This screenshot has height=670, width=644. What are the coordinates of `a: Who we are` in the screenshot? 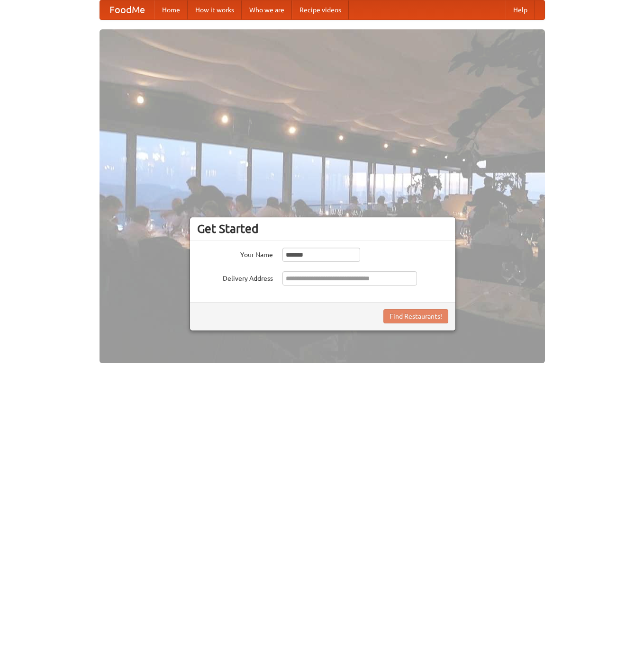 It's located at (267, 10).